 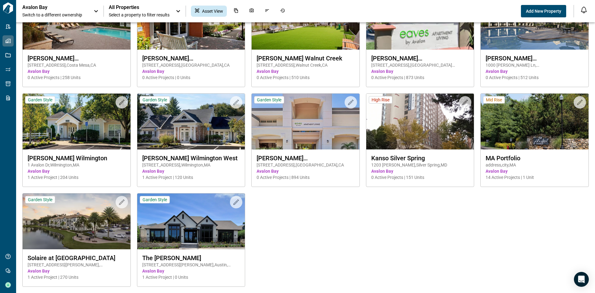 What do you see at coordinates (305, 177) in the screenshot?
I see `span: 0 Active Projects | 894 Units` at bounding box center [305, 177].